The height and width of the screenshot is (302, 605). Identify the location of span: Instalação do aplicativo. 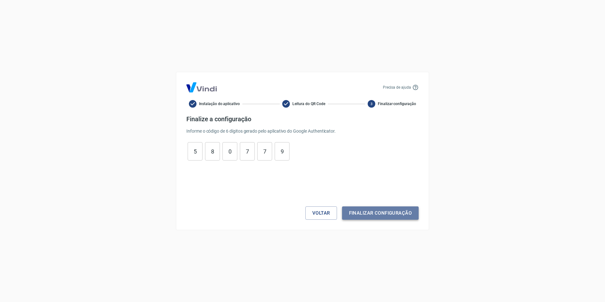
(219, 104).